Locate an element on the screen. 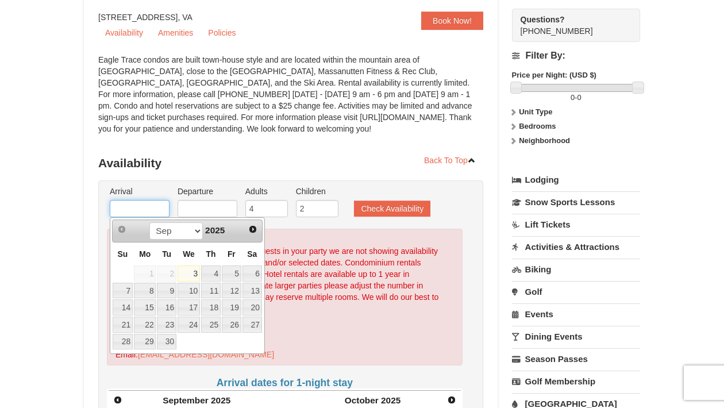 The height and width of the screenshot is (408, 724). a: 11 is located at coordinates (211, 291).